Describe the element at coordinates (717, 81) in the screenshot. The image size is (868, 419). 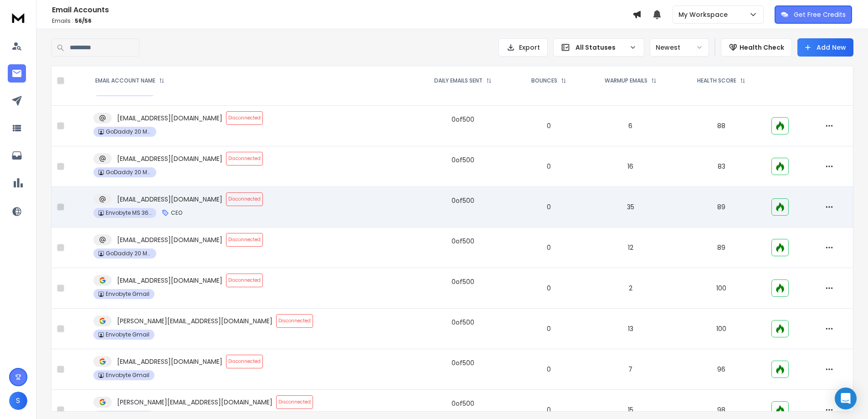
I see `p: HEALTH SCORE` at that location.